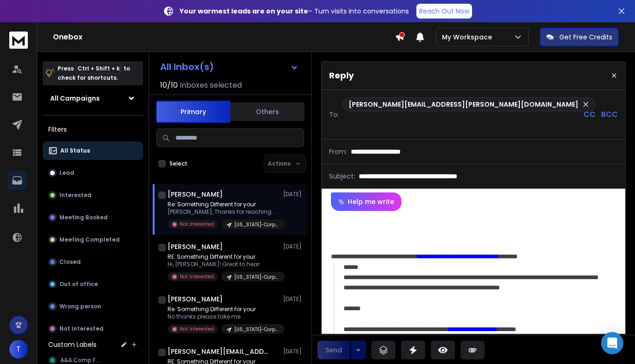  What do you see at coordinates (612, 343) in the screenshot?
I see `div: Open Intercom Messenger` at bounding box center [612, 343].